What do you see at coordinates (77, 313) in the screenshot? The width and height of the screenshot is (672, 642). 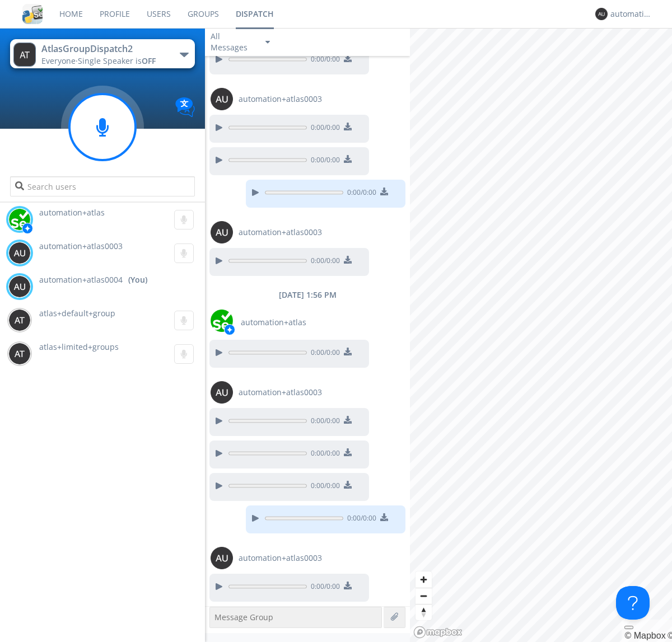 I see `span: atlas+default+group` at bounding box center [77, 313].